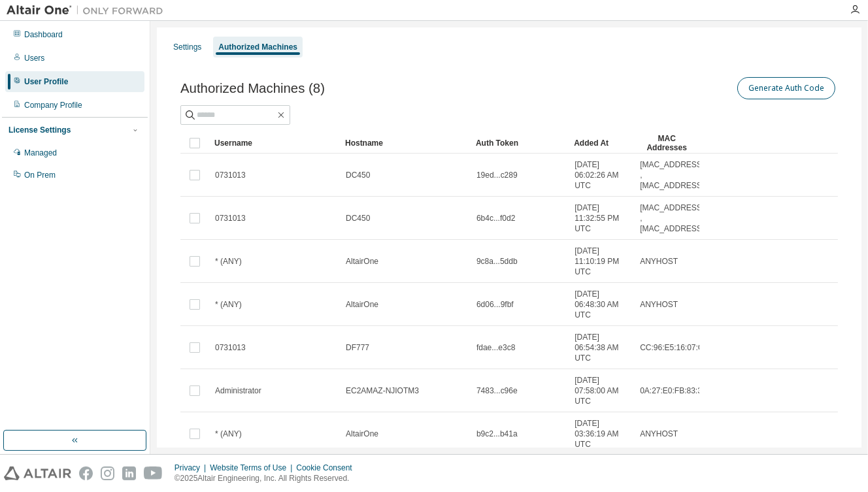 This screenshot has width=868, height=492. What do you see at coordinates (328, 468) in the screenshot?
I see `div: Cookie Consent` at bounding box center [328, 468].